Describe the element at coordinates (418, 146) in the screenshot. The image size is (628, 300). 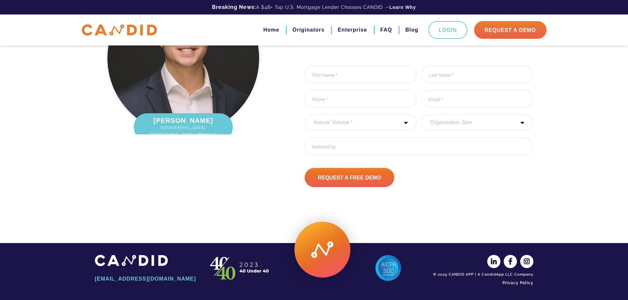
I see `input: Referred by` at that location.